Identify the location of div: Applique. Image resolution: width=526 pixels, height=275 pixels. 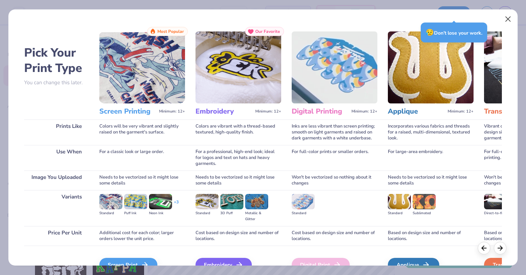
(413, 265).